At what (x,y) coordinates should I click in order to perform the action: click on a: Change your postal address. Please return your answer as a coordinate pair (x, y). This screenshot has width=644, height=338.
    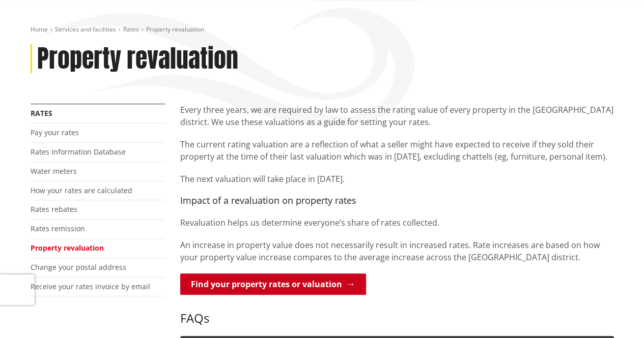
    Looking at the image, I should click on (78, 267).